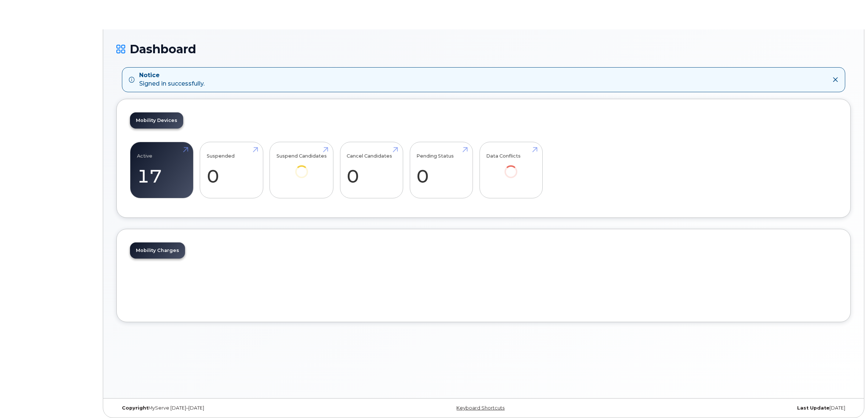  I want to click on a: Active 17, so click(161, 170).